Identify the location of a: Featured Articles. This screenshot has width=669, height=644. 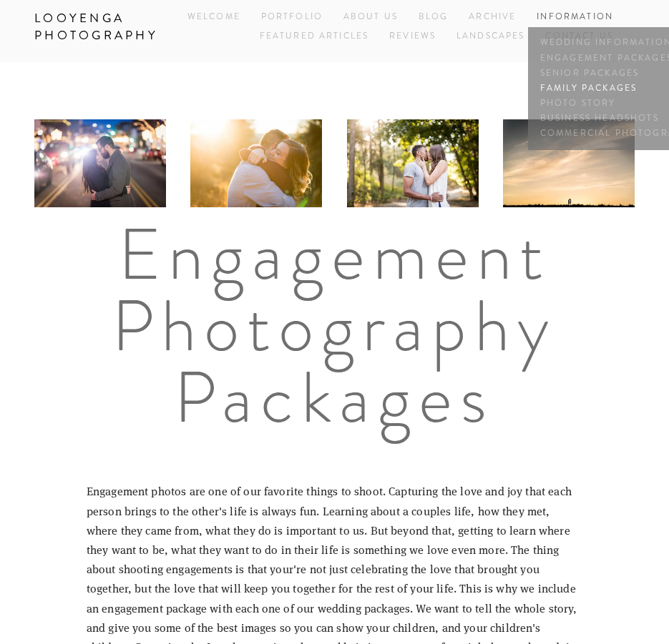
(314, 36).